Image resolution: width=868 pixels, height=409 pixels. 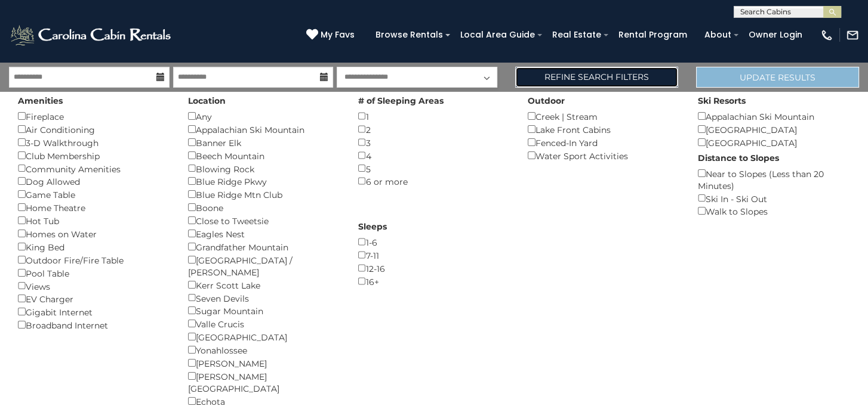 What do you see at coordinates (263, 299) in the screenshot?
I see `div: Seven Devils` at bounding box center [263, 299].